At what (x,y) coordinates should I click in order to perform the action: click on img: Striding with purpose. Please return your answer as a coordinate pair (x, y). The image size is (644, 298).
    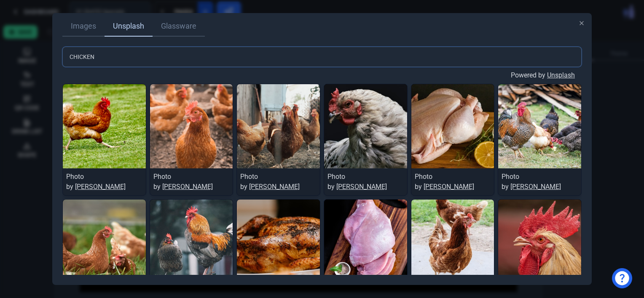
    Looking at the image, I should click on (105, 126).